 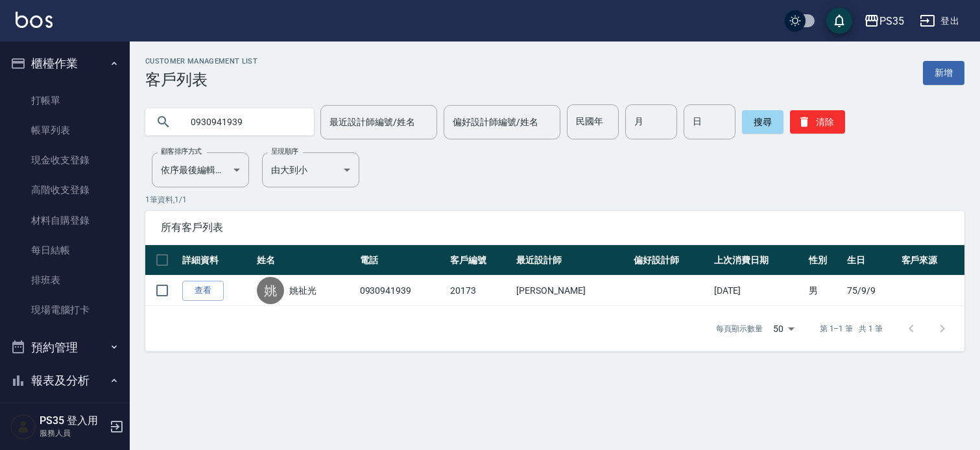 I want to click on p: 服務人員, so click(x=73, y=433).